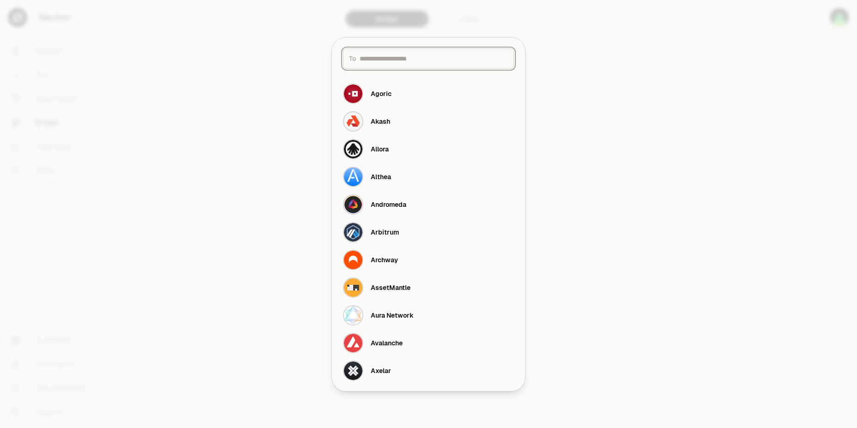  I want to click on span: To, so click(352, 59).